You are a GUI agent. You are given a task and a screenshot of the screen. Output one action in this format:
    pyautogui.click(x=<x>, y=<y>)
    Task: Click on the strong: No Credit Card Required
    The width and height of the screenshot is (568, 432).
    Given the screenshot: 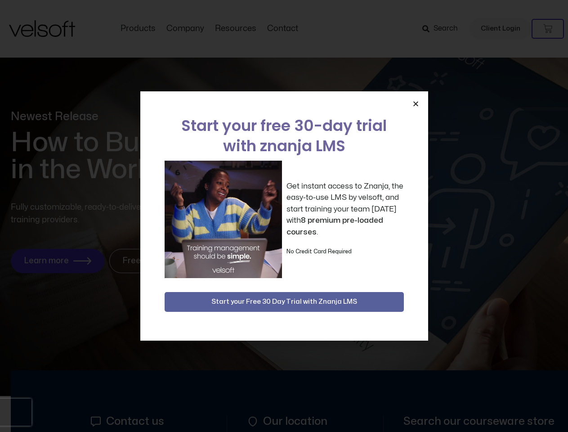 What is the action you would take?
    pyautogui.click(x=319, y=252)
    